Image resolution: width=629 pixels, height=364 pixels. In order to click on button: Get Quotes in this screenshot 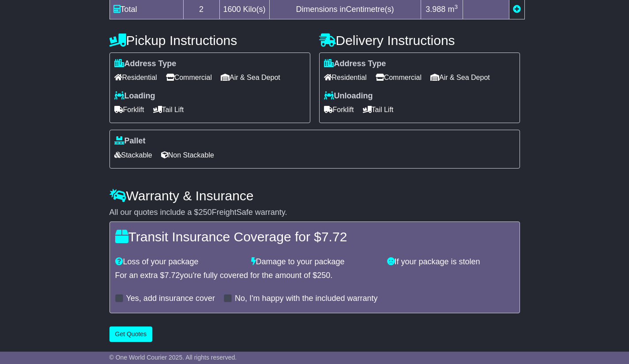, I will do `click(131, 334)`.